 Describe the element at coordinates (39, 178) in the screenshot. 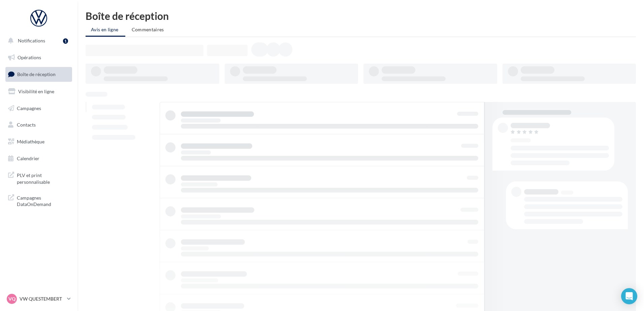

I see `a: PLV et print personnalisable` at that location.